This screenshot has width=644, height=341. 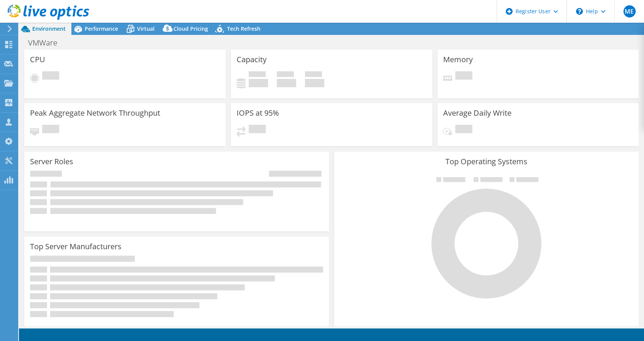 What do you see at coordinates (629, 11) in the screenshot?
I see `span: ME` at bounding box center [629, 11].